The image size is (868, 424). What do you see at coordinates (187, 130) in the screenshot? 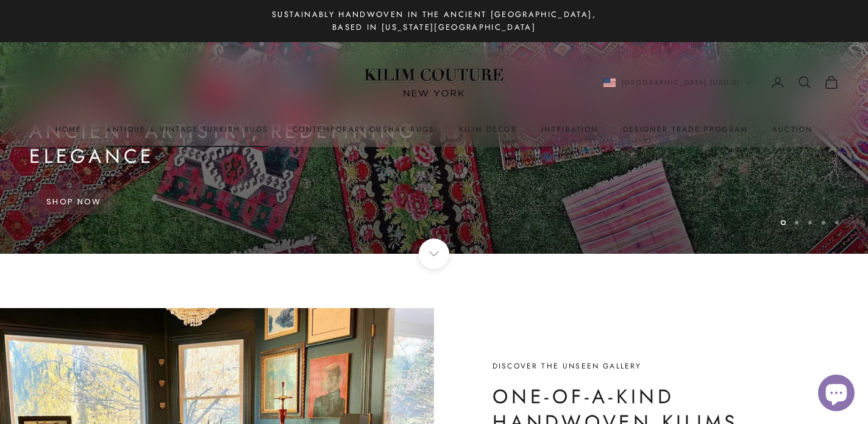
I see `a: Antique & Vintage Turkish Rugs` at bounding box center [187, 130].